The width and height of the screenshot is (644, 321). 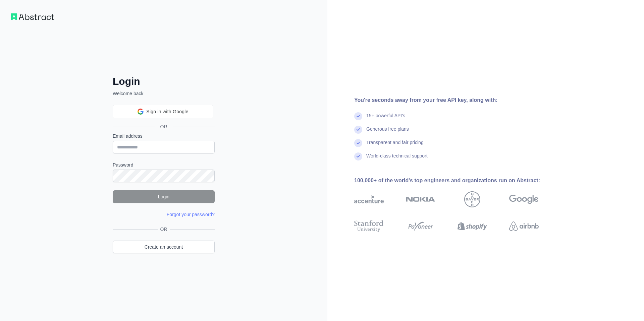 What do you see at coordinates (457, 181) in the screenshot?
I see `div: 100,000+ of the world's top engineers and organizations run on Abstract:` at bounding box center [457, 181].